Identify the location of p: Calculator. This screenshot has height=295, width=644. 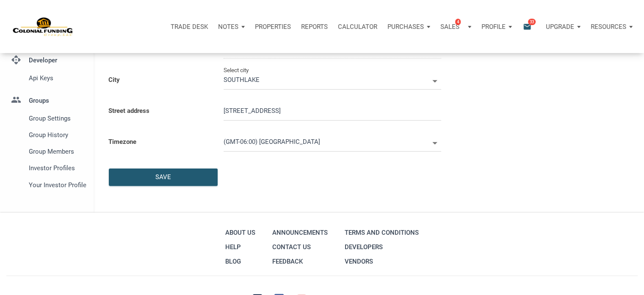
(358, 27).